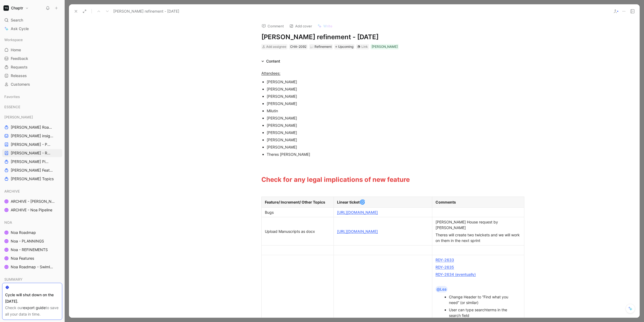  Describe the element at coordinates (321, 47) in the screenshot. I see `div: Refinement` at that location.